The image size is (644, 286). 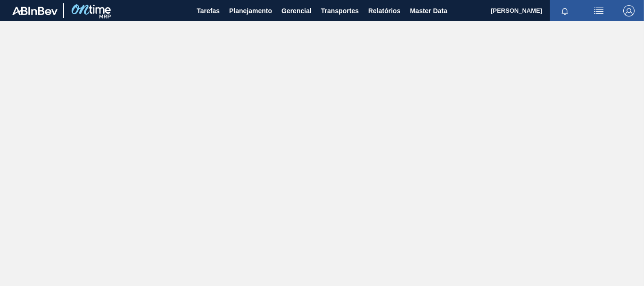 What do you see at coordinates (565, 11) in the screenshot?
I see `button: Notificações` at bounding box center [565, 11].